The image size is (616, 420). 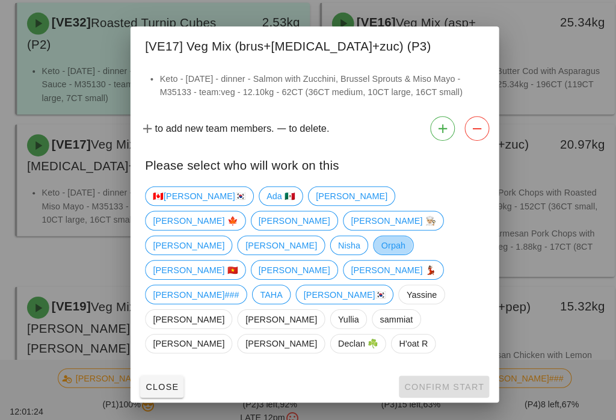 I want to click on span: Nisha, so click(x=341, y=240).